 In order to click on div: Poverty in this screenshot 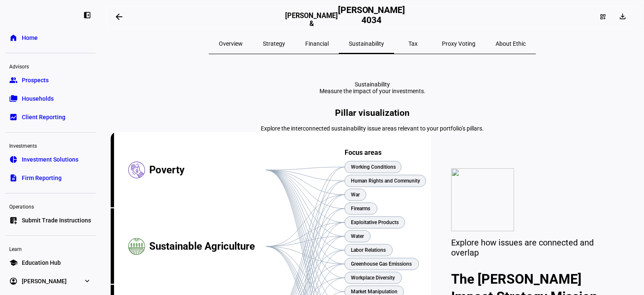, I will do `click(207, 170)`.